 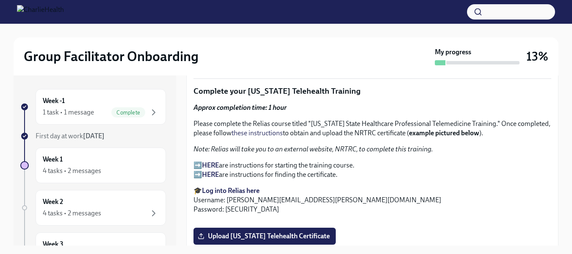 What do you see at coordinates (444, 133) in the screenshot?
I see `strong: example pictured below` at bounding box center [444, 133].